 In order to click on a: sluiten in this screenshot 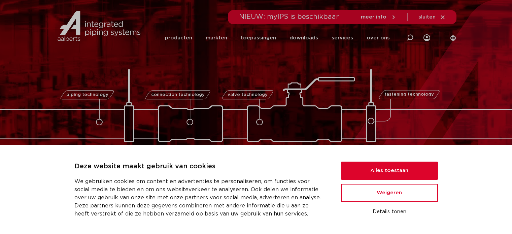, I will do `click(432, 17)`.